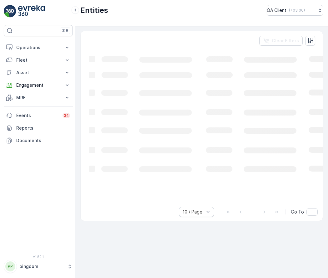  What do you see at coordinates (38, 128) in the screenshot?
I see `a: Reports` at bounding box center [38, 128].